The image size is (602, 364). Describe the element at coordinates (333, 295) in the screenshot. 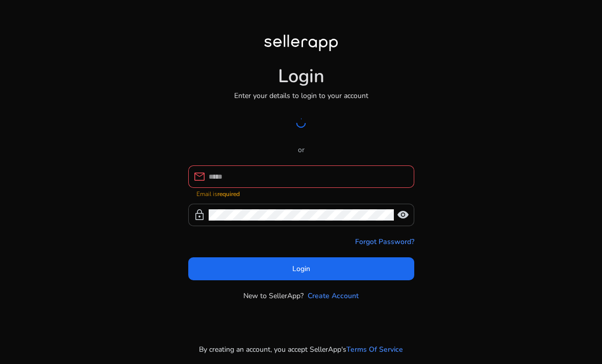

I see `a: Create Account` at that location.